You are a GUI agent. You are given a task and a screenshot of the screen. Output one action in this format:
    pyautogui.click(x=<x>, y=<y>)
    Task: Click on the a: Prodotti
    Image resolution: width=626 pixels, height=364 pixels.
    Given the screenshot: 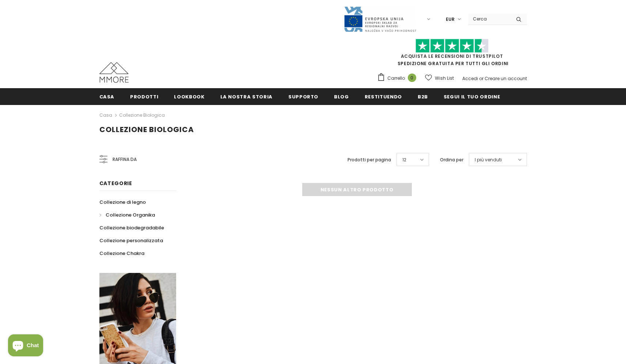 What is the action you would take?
    pyautogui.click(x=144, y=96)
    